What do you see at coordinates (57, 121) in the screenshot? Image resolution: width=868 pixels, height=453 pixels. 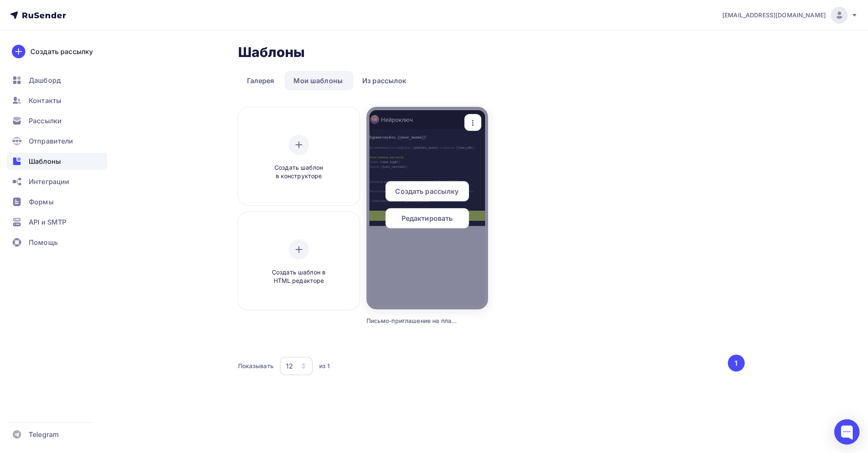 I see `a: Рассылки` at bounding box center [57, 121].